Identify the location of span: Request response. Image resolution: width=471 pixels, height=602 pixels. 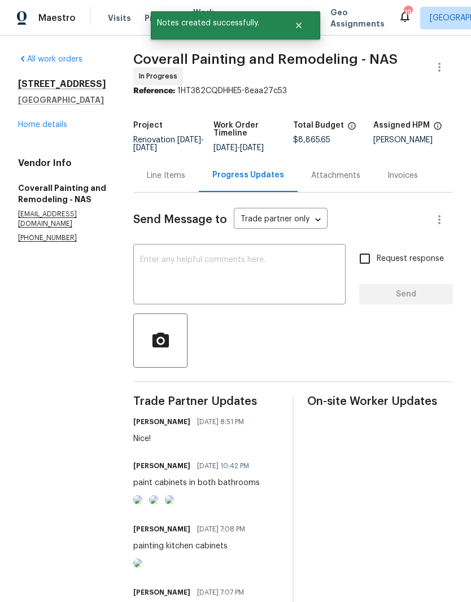
(410, 259).